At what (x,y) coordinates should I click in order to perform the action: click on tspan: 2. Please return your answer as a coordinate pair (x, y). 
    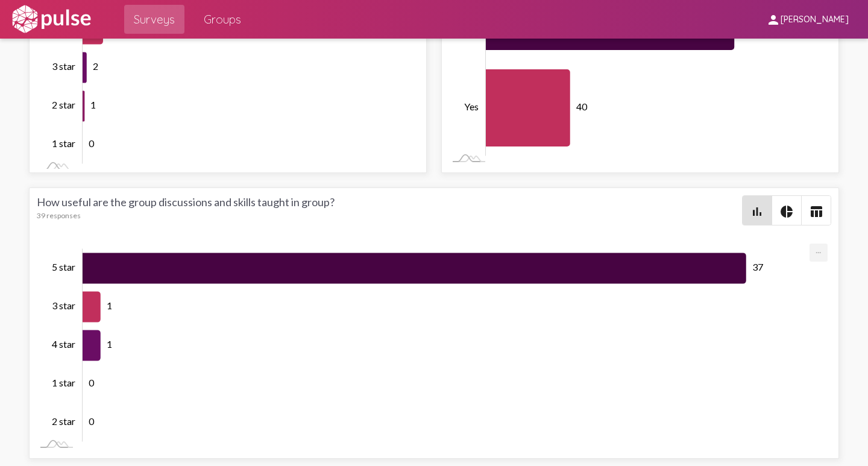
    Looking at the image, I should click on (95, 67).